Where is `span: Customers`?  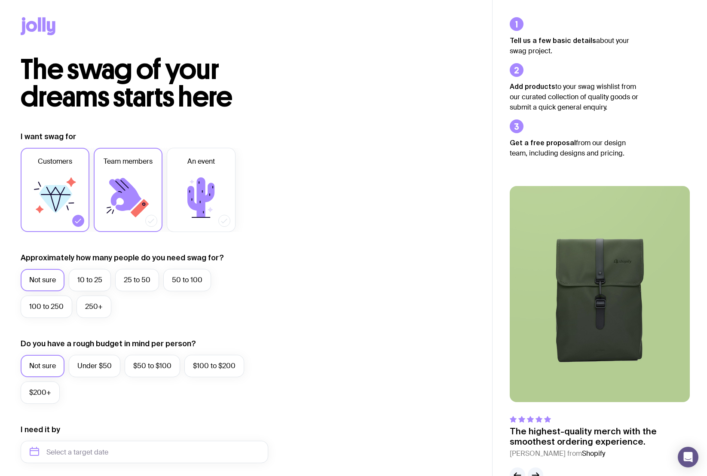
span: Customers is located at coordinates (55, 162).